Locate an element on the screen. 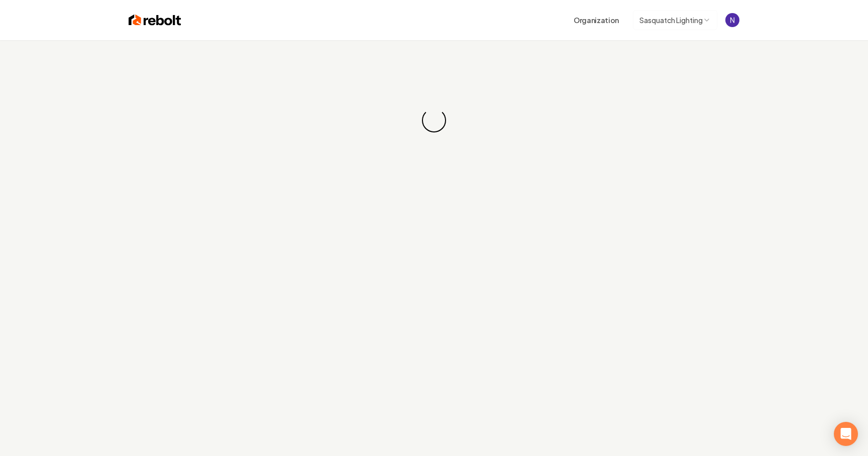 This screenshot has height=456, width=868. div: Loading is located at coordinates (434, 120).